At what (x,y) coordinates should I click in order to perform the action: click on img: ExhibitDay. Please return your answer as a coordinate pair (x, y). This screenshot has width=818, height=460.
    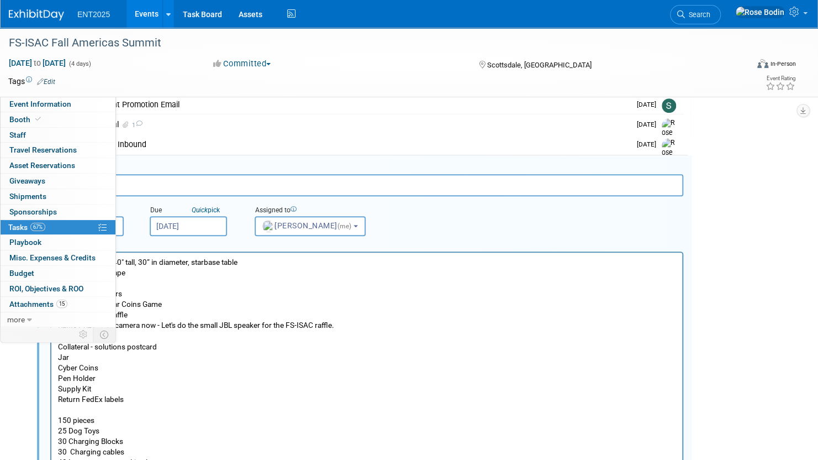
    Looking at the image, I should click on (36, 15).